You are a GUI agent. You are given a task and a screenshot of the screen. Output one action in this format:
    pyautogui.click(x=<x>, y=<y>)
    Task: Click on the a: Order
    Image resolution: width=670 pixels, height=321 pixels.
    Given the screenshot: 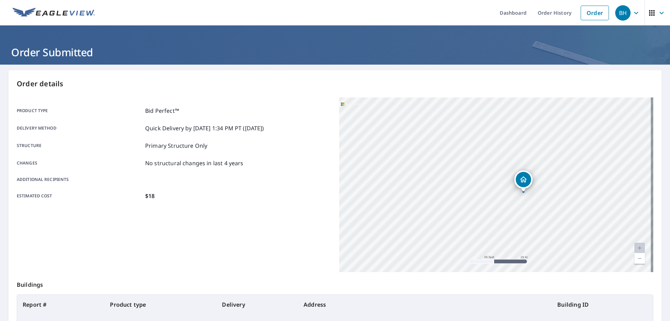 What is the action you would take?
    pyautogui.click(x=594, y=13)
    